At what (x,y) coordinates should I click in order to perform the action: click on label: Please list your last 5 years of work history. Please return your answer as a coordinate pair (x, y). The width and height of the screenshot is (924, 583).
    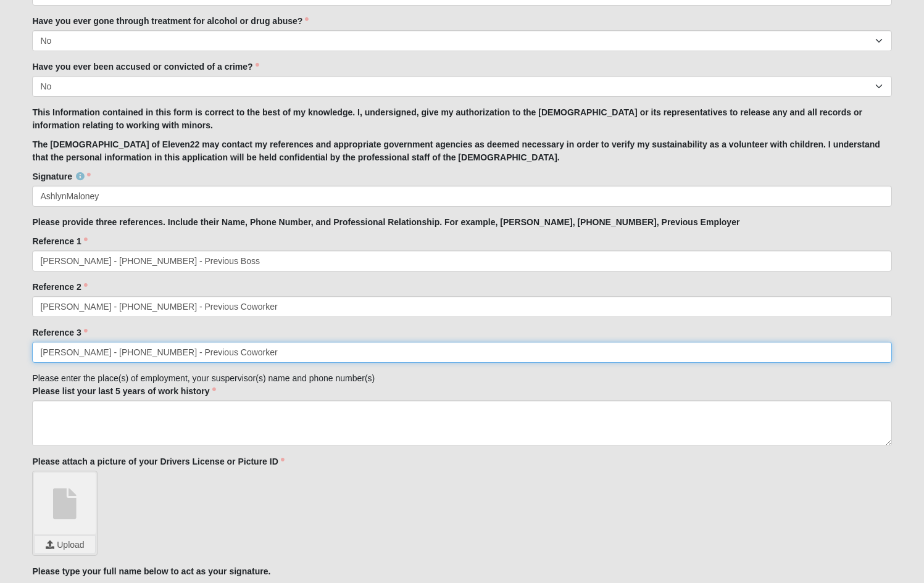
    Looking at the image, I should click on (123, 392).